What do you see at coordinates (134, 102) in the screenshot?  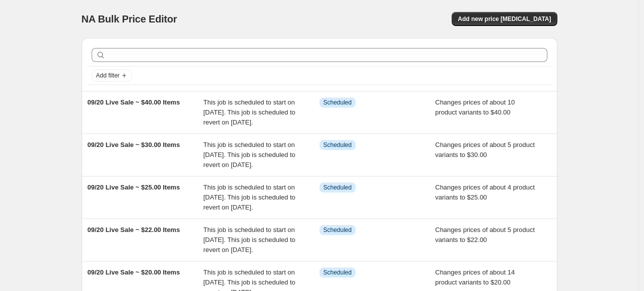 I see `span: 09/20 Live Sale ~ $40.00 Items` at bounding box center [134, 102].